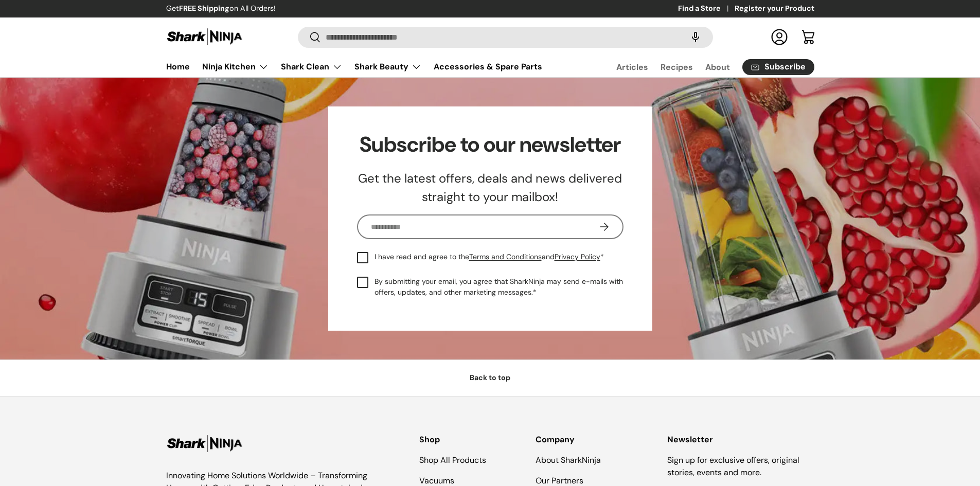  What do you see at coordinates (490, 188) in the screenshot?
I see `p: Get the latest offers, deals and news delivered straight to your mailbox!` at bounding box center [490, 188].